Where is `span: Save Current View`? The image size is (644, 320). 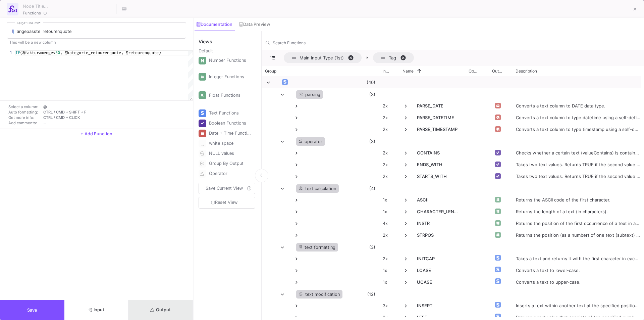 span: Save Current View is located at coordinates (224, 188).